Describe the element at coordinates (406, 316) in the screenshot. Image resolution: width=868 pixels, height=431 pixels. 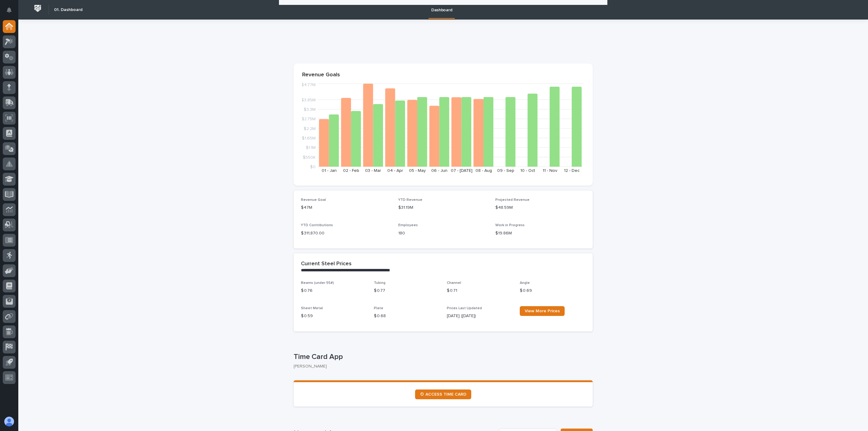
I see `p: $ 0.68` at that location.